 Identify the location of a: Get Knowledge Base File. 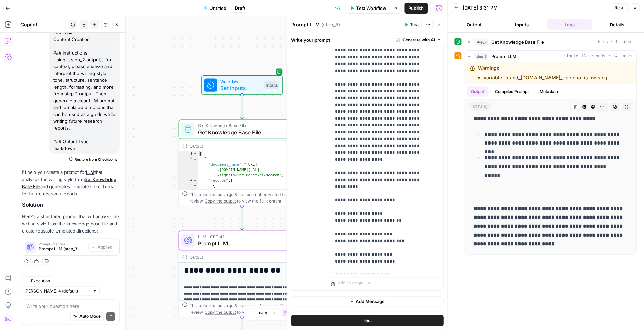
(69, 183).